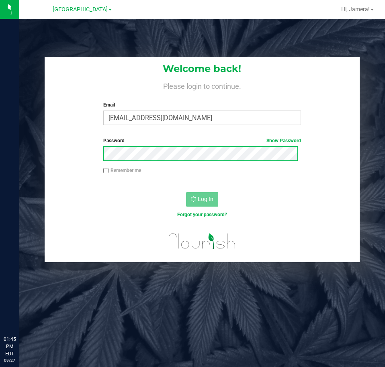 This screenshot has width=385, height=367. Describe the element at coordinates (106, 171) in the screenshot. I see `input: Remember me` at that location.